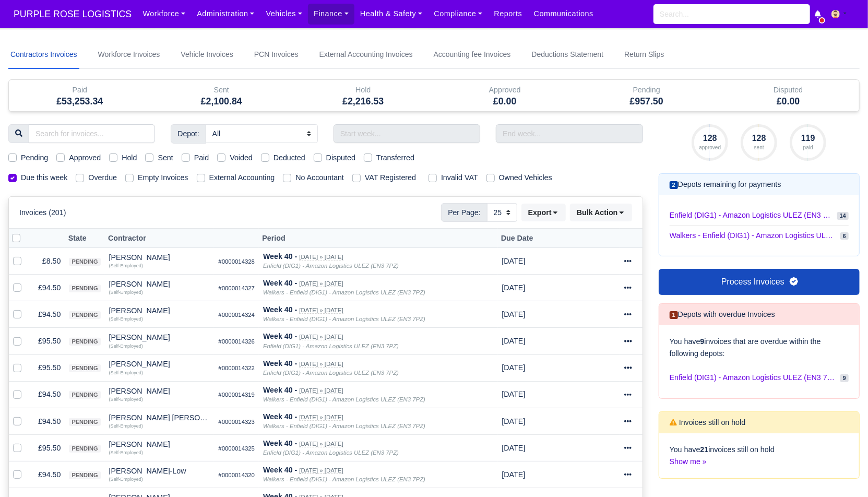 The width and height of the screenshot is (868, 497). What do you see at coordinates (129, 55) in the screenshot?
I see `a: Workforce Invoices` at bounding box center [129, 55].